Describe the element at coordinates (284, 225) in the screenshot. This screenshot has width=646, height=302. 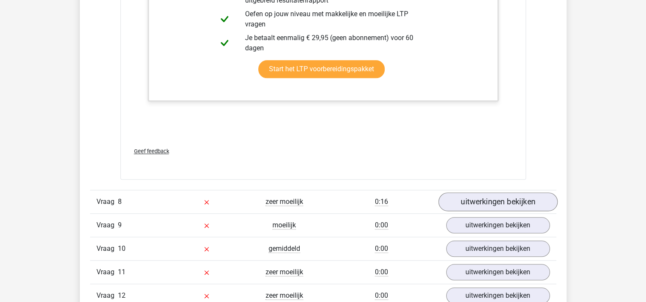
I see `span: moeilijk` at that location.